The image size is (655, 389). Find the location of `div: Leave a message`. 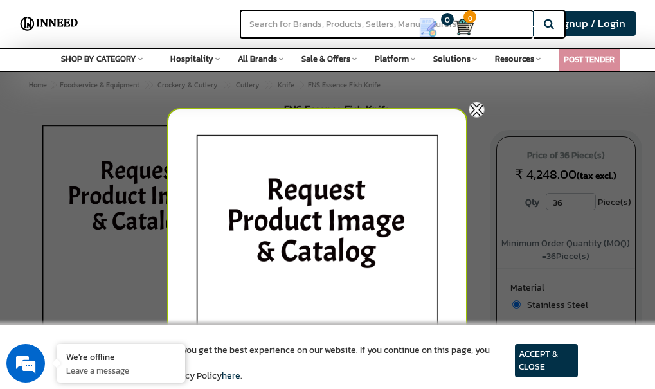

div: Leave a message is located at coordinates (141, 80).